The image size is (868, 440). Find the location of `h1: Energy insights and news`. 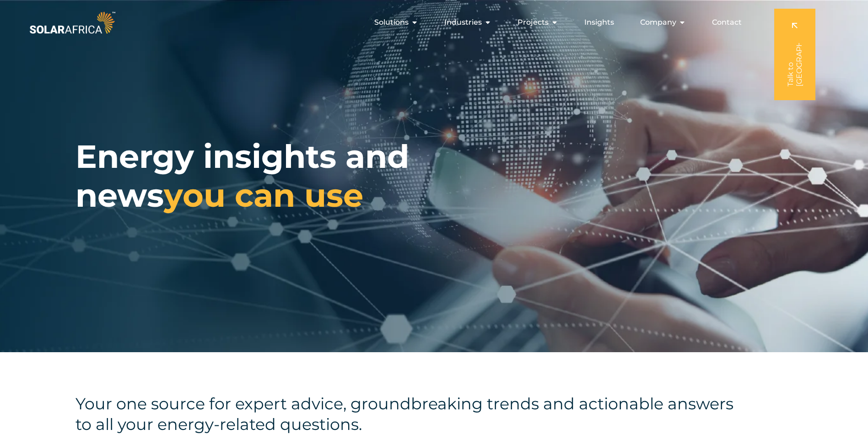

h1: Energy insights and news is located at coordinates (293, 176).